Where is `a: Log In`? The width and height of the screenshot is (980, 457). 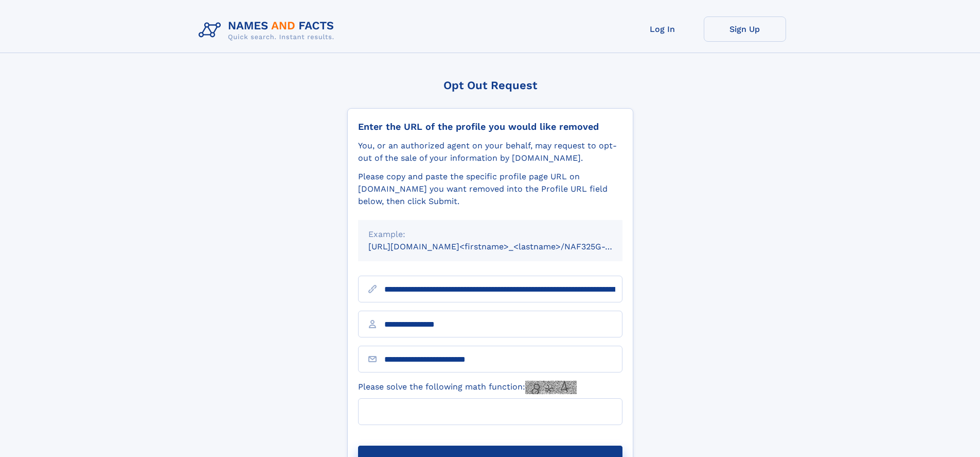
a: Log In is located at coordinates (662, 29).